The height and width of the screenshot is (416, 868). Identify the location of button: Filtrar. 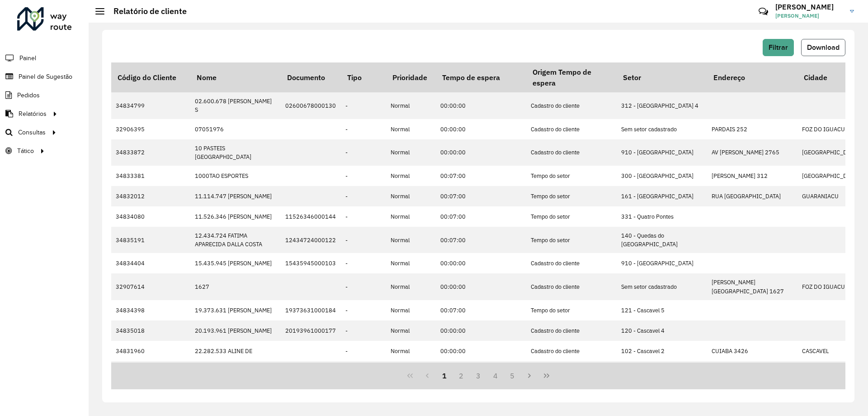
(778, 47).